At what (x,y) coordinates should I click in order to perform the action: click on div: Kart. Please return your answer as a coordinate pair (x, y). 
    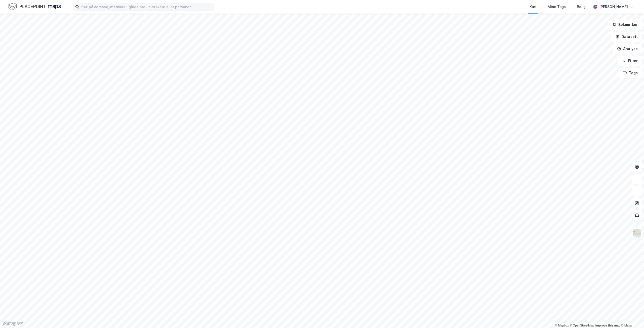
    Looking at the image, I should click on (533, 7).